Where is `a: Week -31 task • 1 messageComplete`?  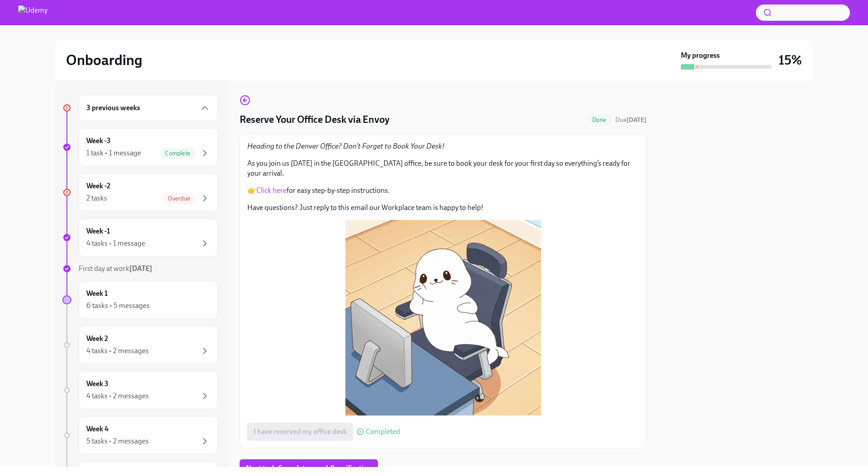 a: Week -31 task • 1 messageComplete is located at coordinates (140, 148).